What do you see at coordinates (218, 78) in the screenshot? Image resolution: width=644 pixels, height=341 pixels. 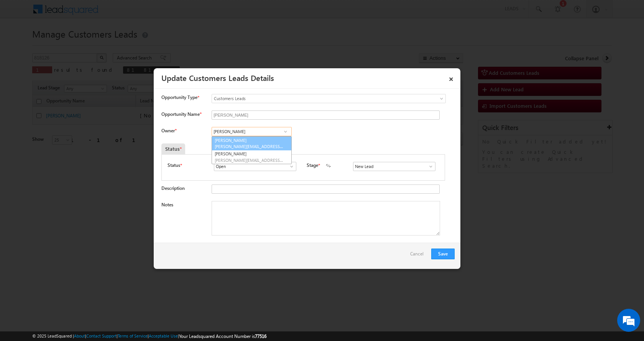 I see `a: Update Customers Leads Details` at bounding box center [218, 78].